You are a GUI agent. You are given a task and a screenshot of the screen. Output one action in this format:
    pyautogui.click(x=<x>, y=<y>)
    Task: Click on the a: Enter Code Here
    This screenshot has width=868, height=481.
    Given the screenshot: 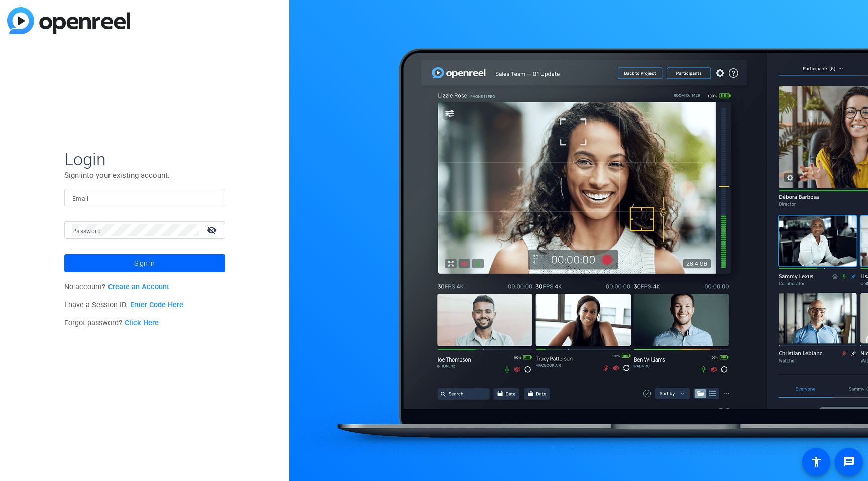 What is the action you would take?
    pyautogui.click(x=157, y=305)
    